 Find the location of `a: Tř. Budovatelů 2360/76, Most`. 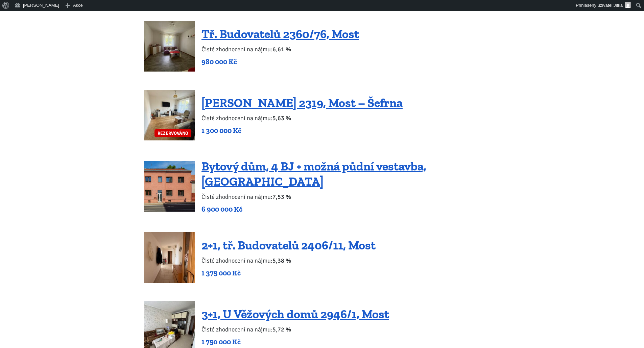

a: Tř. Budovatelů 2360/76, Most is located at coordinates (280, 34).